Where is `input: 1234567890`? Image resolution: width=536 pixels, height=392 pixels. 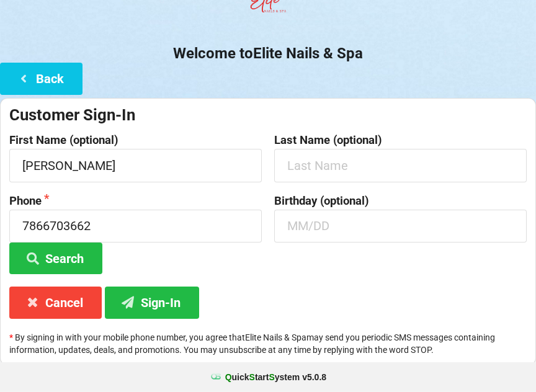 input: 1234567890 is located at coordinates (136, 226).